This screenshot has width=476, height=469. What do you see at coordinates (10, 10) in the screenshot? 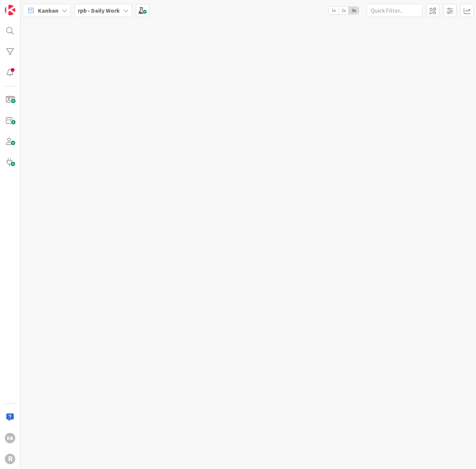
I see `img: Visit kanbanzone.com` at bounding box center [10, 10].